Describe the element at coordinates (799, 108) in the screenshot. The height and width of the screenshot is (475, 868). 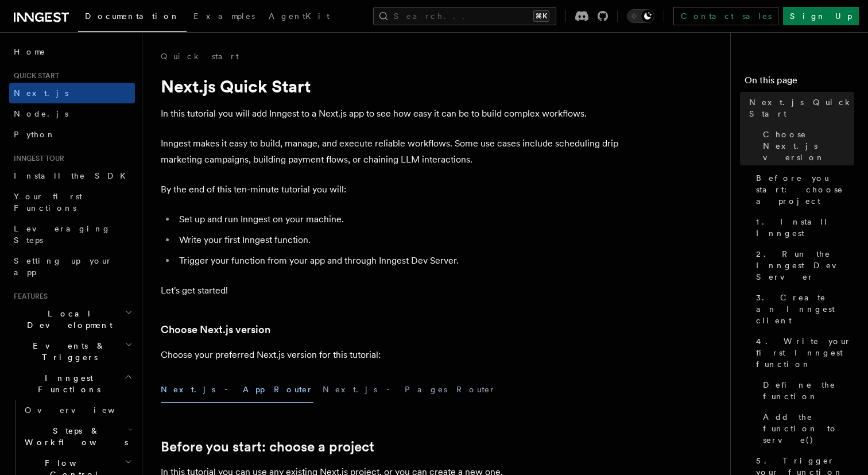
I see `a: Next.js Quick Start` at that location.